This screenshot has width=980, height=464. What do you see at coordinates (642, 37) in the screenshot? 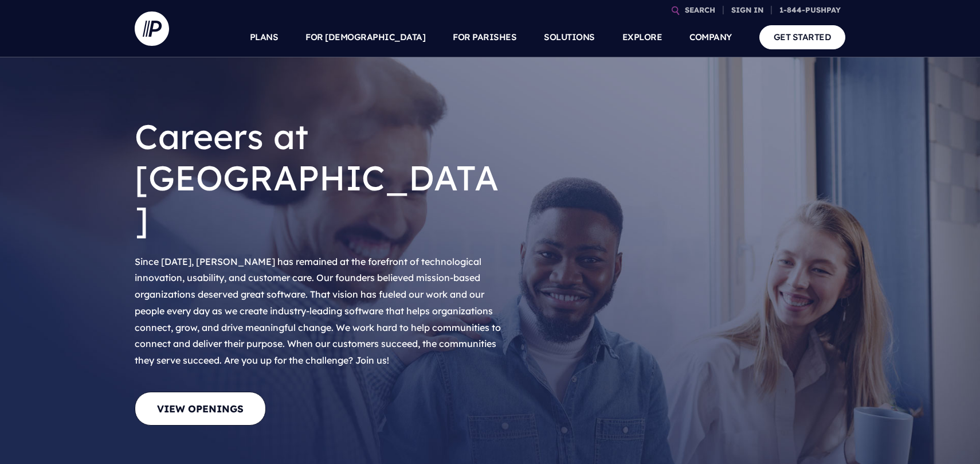
I see `a: EXPLORE` at bounding box center [642, 37].